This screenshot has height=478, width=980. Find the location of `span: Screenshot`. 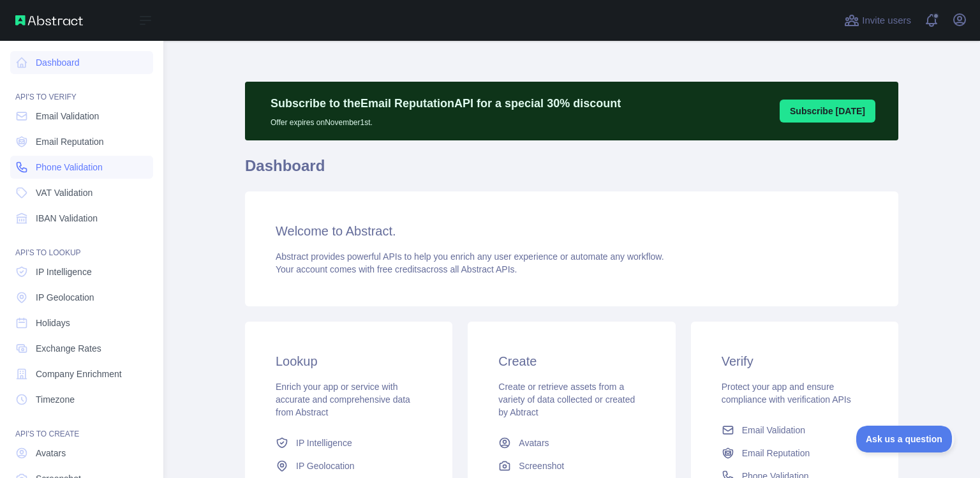

span: Screenshot is located at coordinates (541, 466).